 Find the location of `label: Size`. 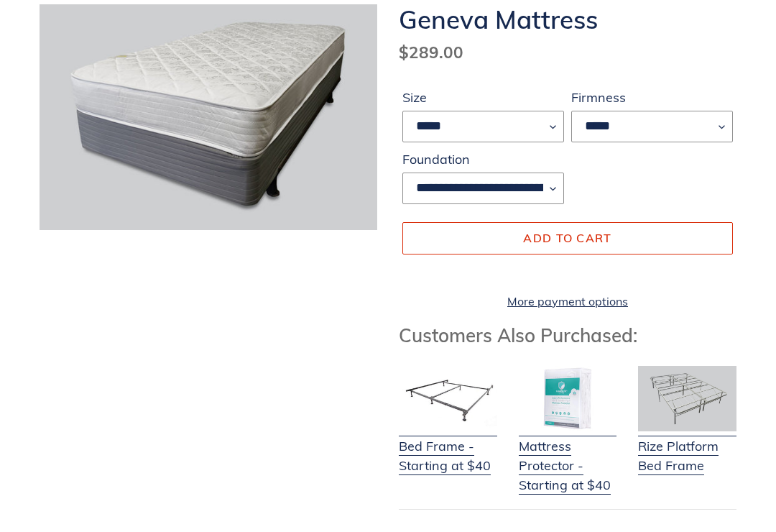

label: Size is located at coordinates (483, 97).